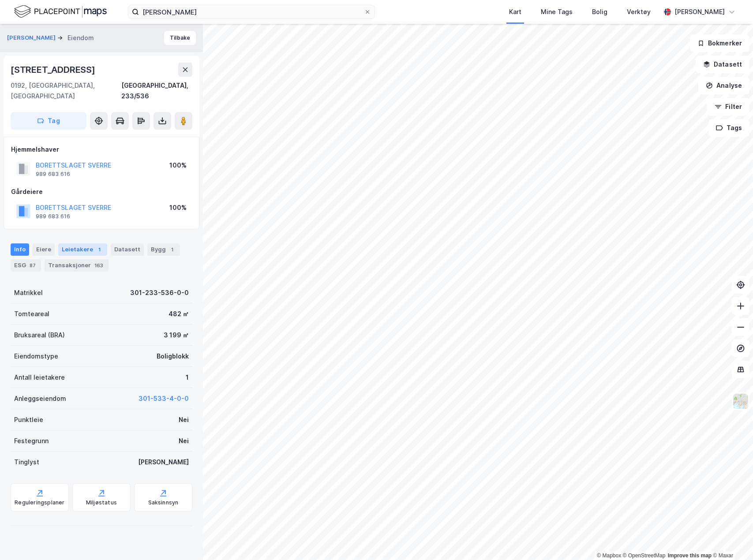  Describe the element at coordinates (39, 335) in the screenshot. I see `div: Bruksareal (BRA)` at that location.